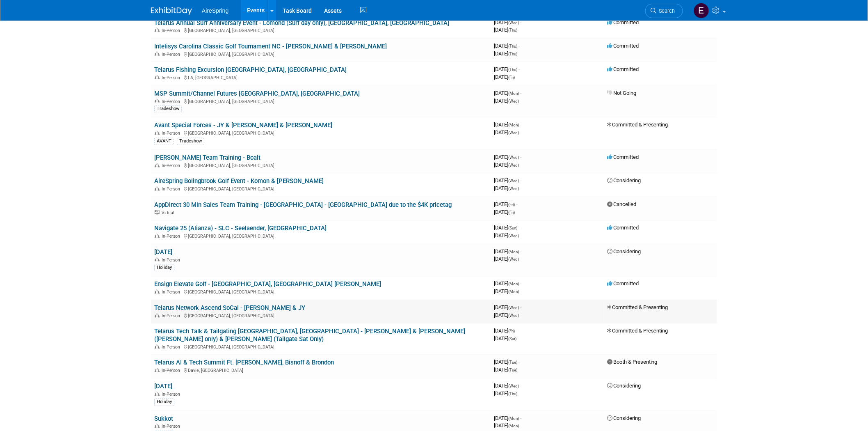 The height and width of the screenshot is (431, 868). Describe the element at coordinates (632, 362) in the screenshot. I see `span: Booth & Presenting` at that location.